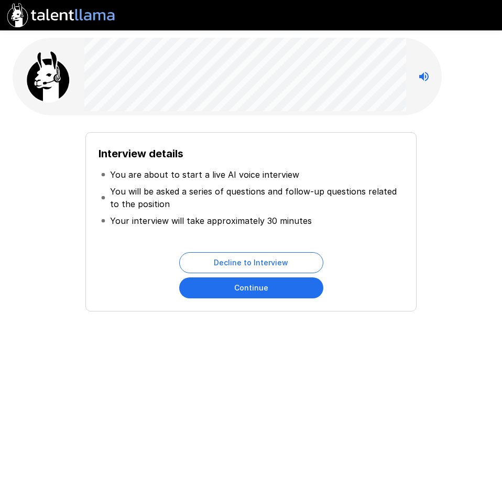 This screenshot has width=502, height=495. What do you see at coordinates (204, 175) in the screenshot?
I see `p: You are about to start a live AI voice interview` at bounding box center [204, 175].